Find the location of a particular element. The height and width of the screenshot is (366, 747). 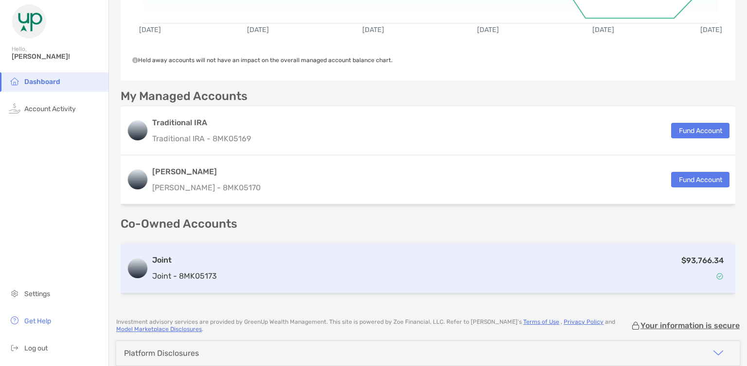

img: icon arrow is located at coordinates (718, 353).